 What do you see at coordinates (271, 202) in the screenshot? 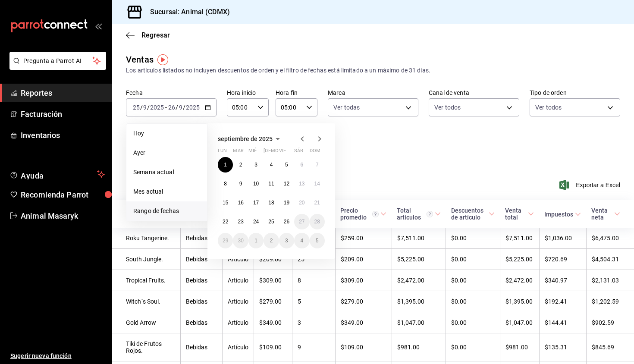
I see `abbr: 18 de septiembre de 2025` at bounding box center [271, 202].